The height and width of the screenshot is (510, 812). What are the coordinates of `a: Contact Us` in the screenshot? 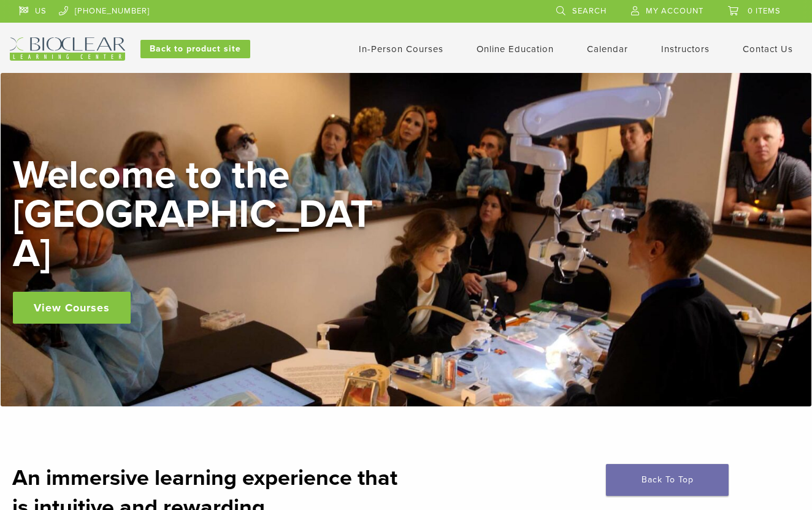 It's located at (768, 49).